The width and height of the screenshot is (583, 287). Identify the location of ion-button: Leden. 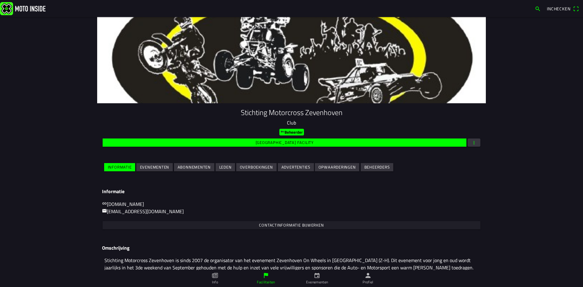
(225, 167).